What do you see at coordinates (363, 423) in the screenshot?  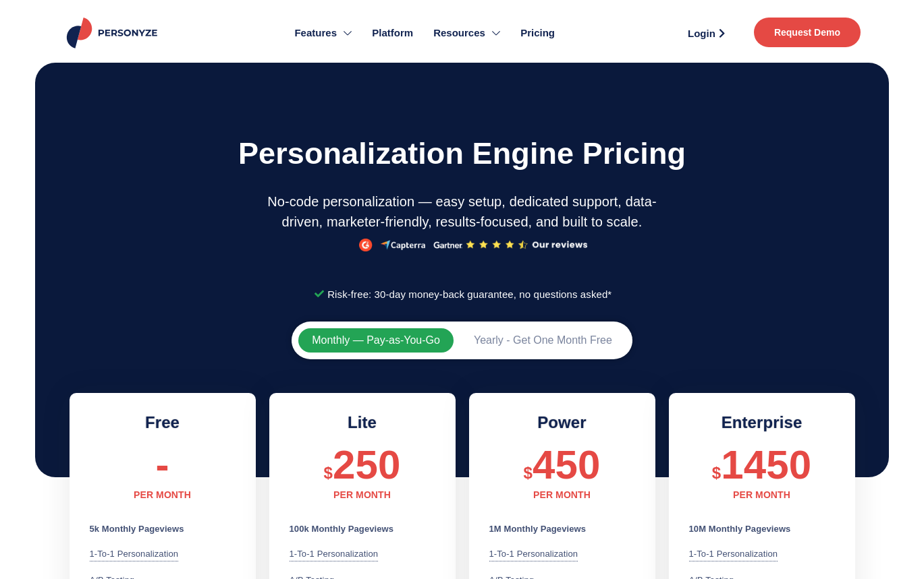 I see `h2: Lite` at bounding box center [363, 423].